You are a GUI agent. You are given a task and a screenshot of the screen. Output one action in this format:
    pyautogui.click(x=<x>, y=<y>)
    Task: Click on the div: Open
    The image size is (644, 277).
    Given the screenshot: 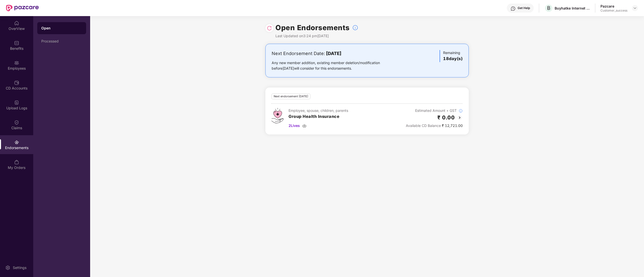 What is the action you would take?
    pyautogui.click(x=61, y=28)
    